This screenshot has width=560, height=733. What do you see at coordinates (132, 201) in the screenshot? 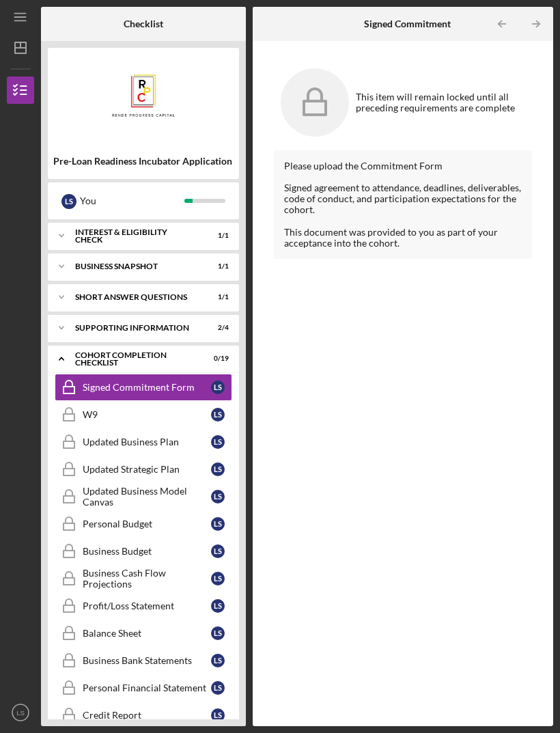
I see `div: You` at bounding box center [132, 201].